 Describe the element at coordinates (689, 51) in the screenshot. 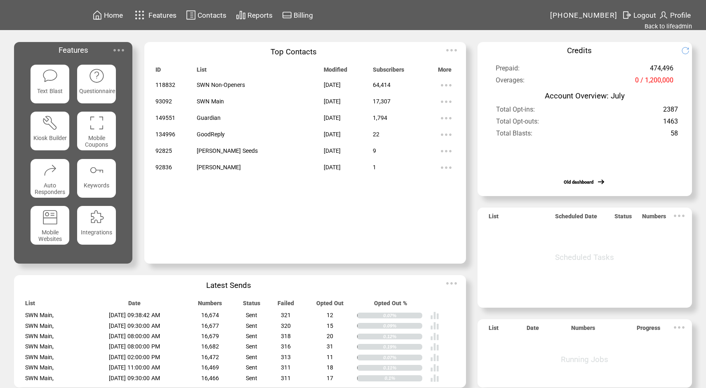

I see `img: refresh.png` at that location.